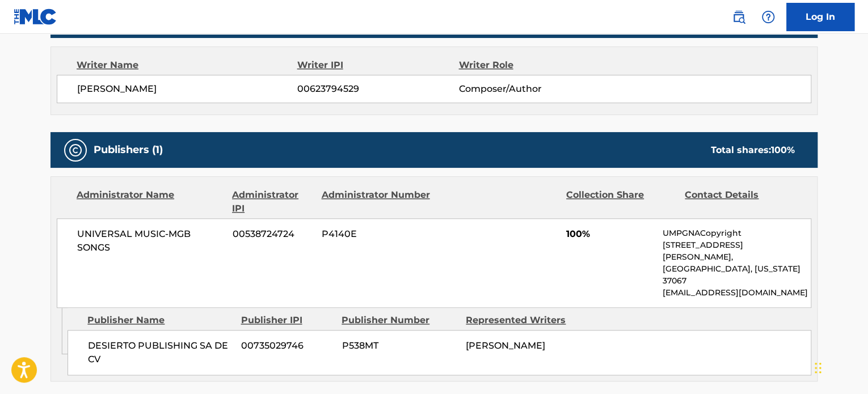 This screenshot has height=394, width=868. What do you see at coordinates (768, 17) in the screenshot?
I see `img: help` at bounding box center [768, 17].